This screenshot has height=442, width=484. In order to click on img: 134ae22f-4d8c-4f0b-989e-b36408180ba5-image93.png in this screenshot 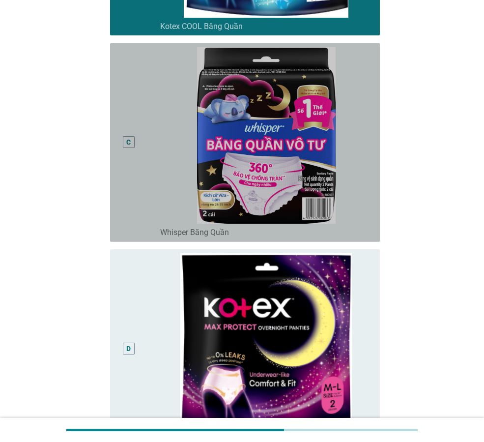, I will do `click(266, 136)`.